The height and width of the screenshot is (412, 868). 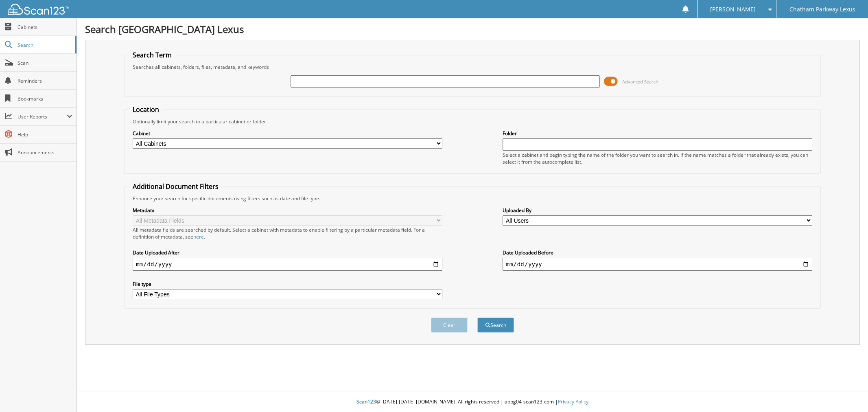 What do you see at coordinates (473, 66) in the screenshot?
I see `div: Searches all cabinets, folders, files, metadata, and keywords` at bounding box center [473, 66].